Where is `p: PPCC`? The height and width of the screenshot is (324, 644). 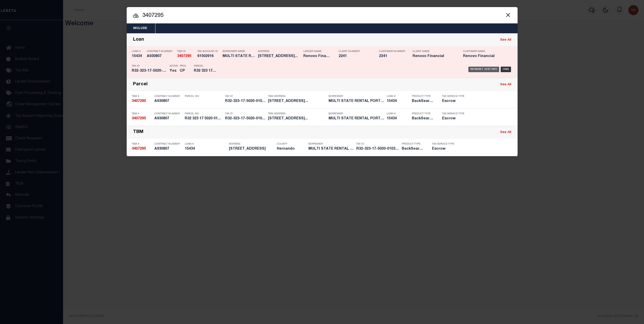
p: PPCC is located at coordinates (183, 66).